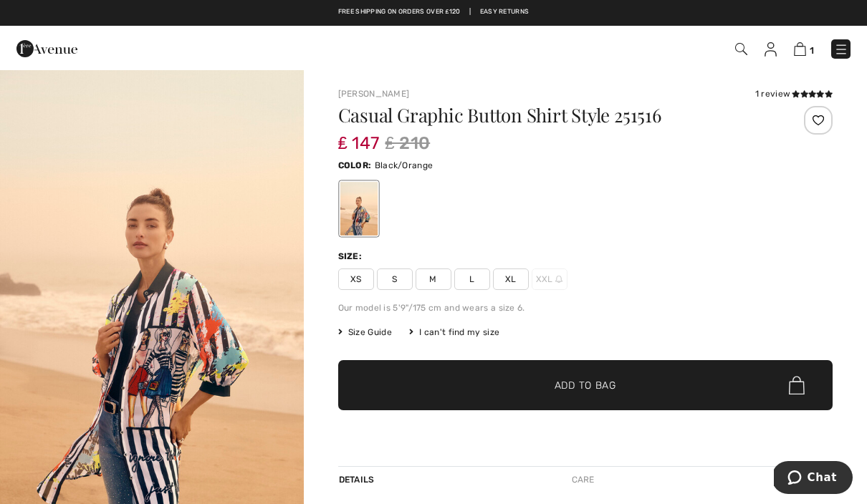 The width and height of the screenshot is (867, 504). I want to click on img: 1ère Avenue, so click(46, 48).